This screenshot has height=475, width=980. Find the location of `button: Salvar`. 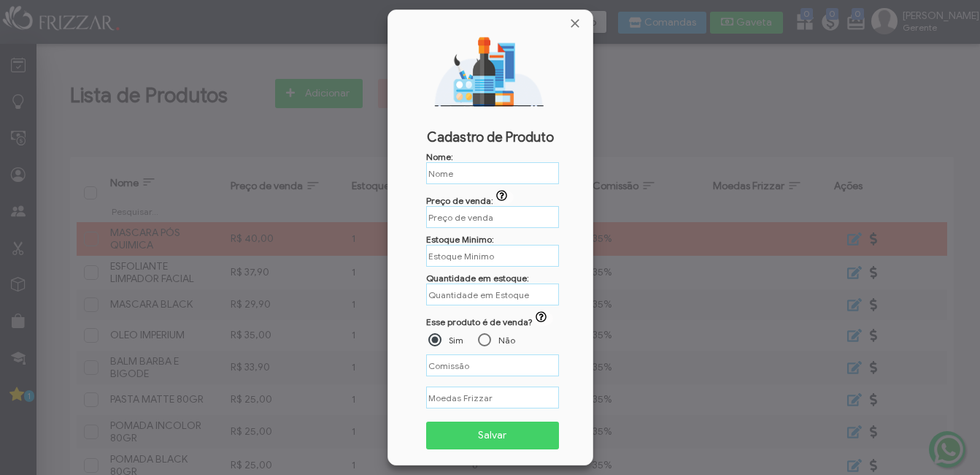

button: Salvar is located at coordinates (493, 435).